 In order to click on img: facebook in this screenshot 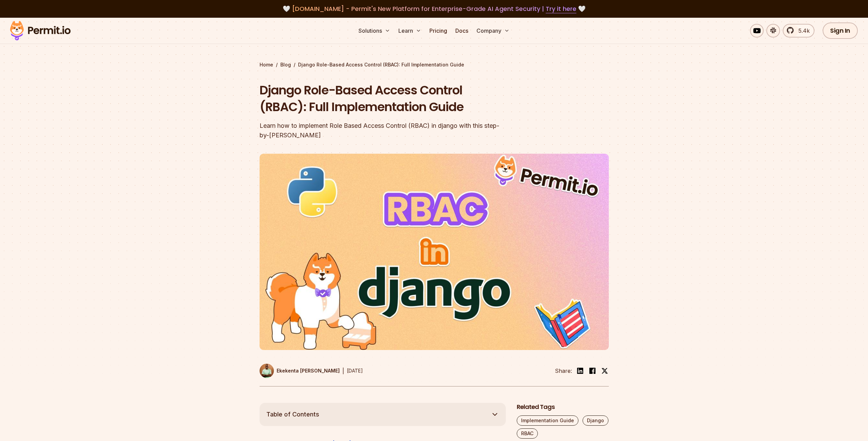, I will do `click(592, 371)`.